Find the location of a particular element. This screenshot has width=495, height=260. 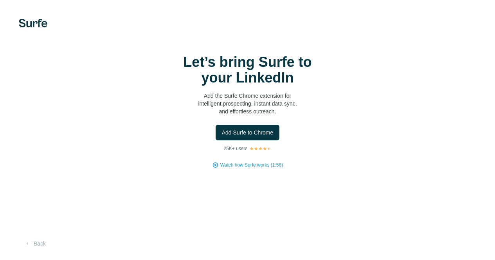

p: Add the Surfe Chrome extension for intelligent prospecting, instant data sync, and effortless out... is located at coordinates (248, 104).